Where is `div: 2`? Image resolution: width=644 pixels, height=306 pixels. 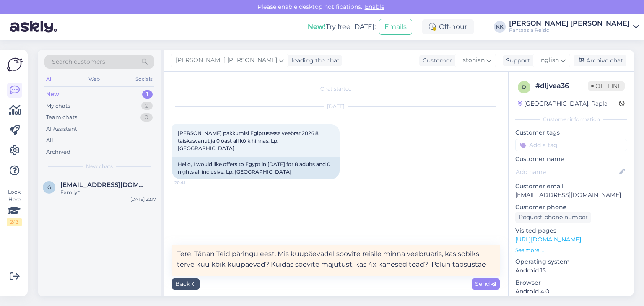
div: 2 is located at coordinates (146, 106).